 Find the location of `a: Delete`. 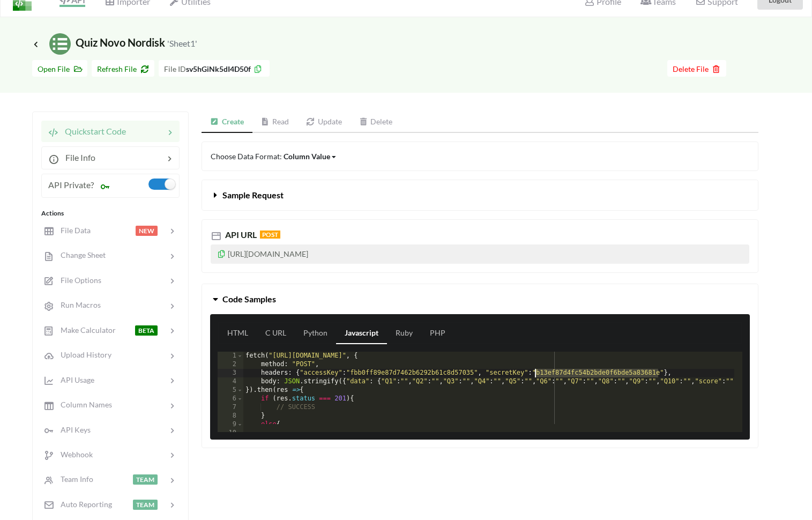

a: Delete is located at coordinates (376, 123).